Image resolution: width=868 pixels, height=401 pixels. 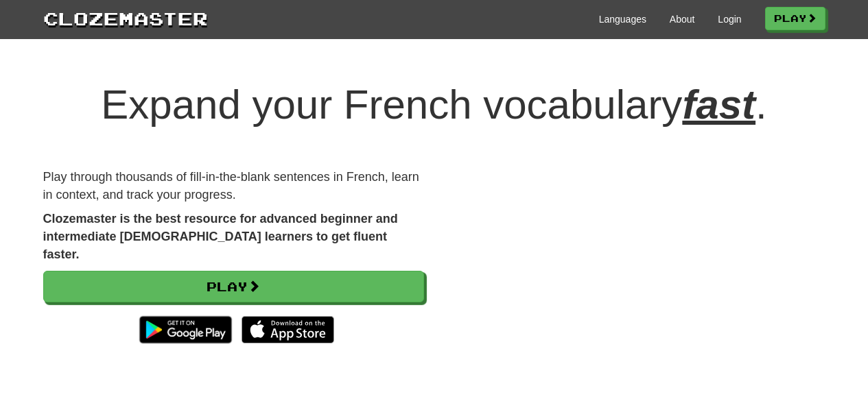 I want to click on h1: Expand your French vocabulary ., so click(x=434, y=105).